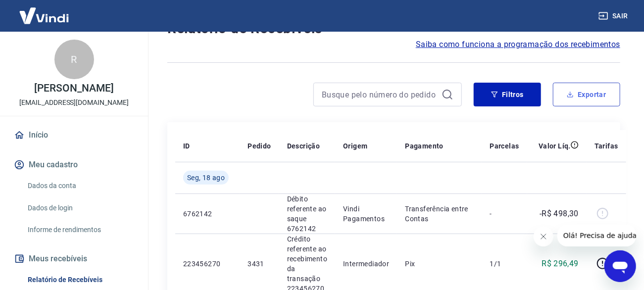 Image resolution: width=644 pixels, height=290 pixels. Describe the element at coordinates (380, 95) in the screenshot. I see `input: Busque pelo número do pedido` at that location.